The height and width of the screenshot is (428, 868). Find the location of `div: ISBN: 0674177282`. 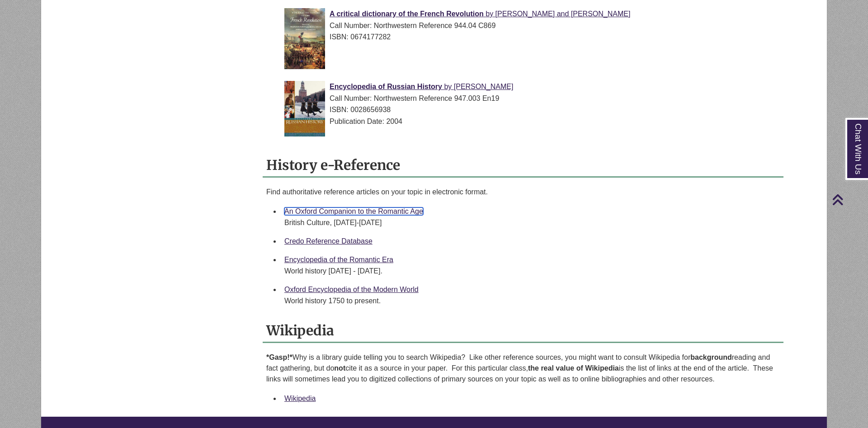

div: ISBN: 0674177282 is located at coordinates (530, 37).